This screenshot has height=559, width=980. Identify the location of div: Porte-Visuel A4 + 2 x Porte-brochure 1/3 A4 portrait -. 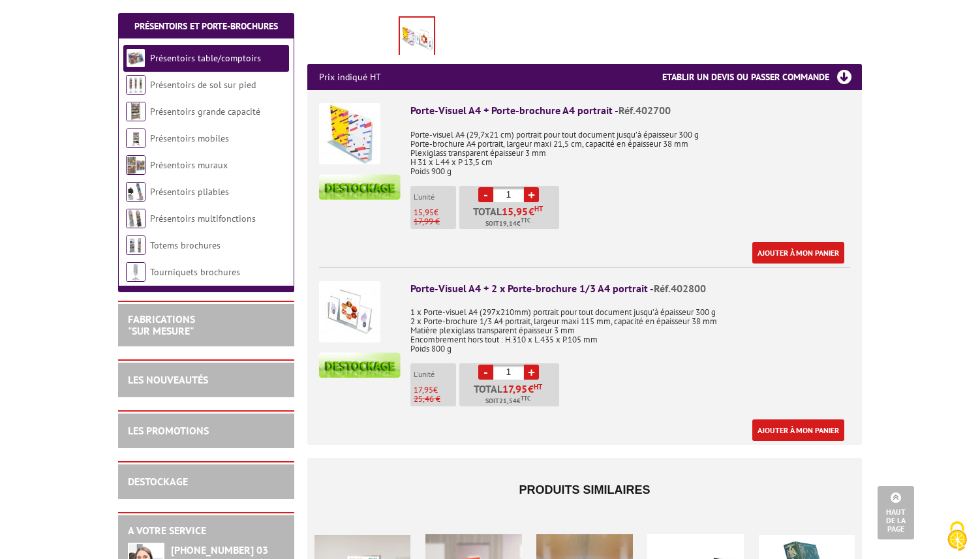
(630, 288).